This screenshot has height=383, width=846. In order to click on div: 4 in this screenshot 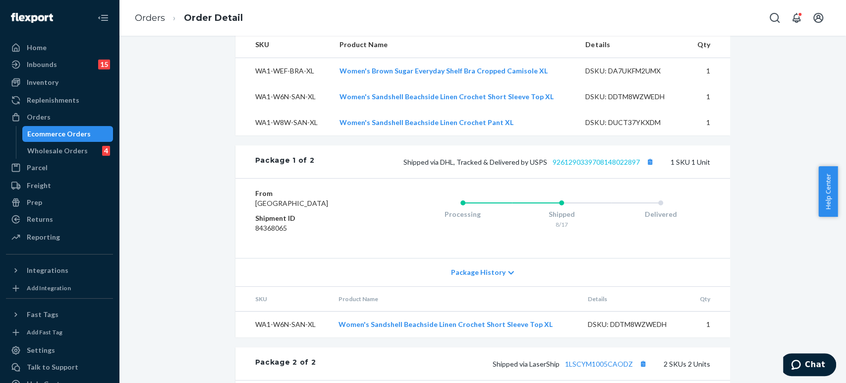, I will do `click(106, 151)`.